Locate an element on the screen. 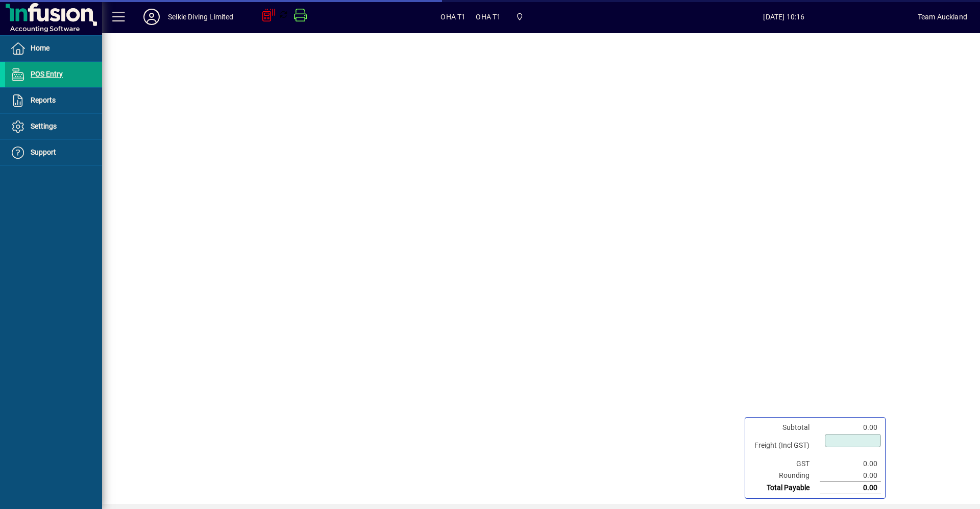 Image resolution: width=980 pixels, height=509 pixels. td: Total Payable is located at coordinates (784, 488).